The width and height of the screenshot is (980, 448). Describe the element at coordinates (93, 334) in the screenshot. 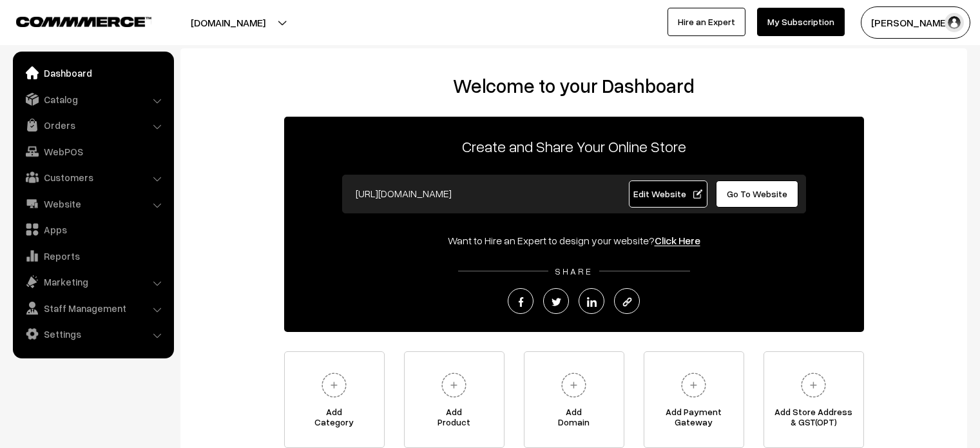

I see `a: Settings` at that location.